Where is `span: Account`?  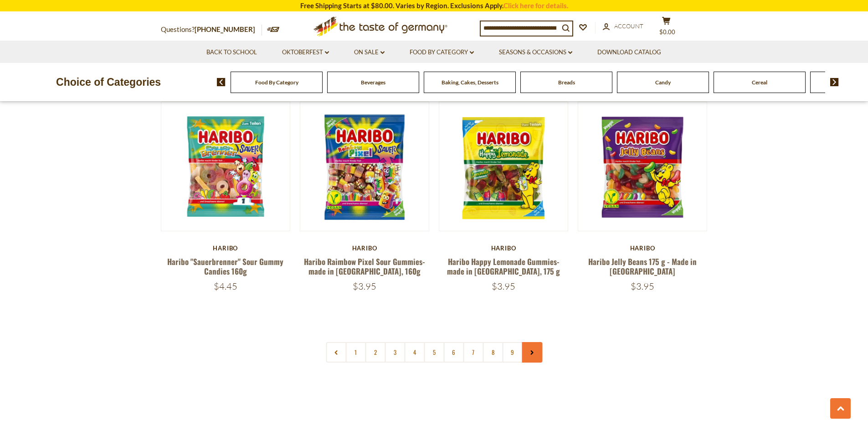 span: Account is located at coordinates (629, 26).